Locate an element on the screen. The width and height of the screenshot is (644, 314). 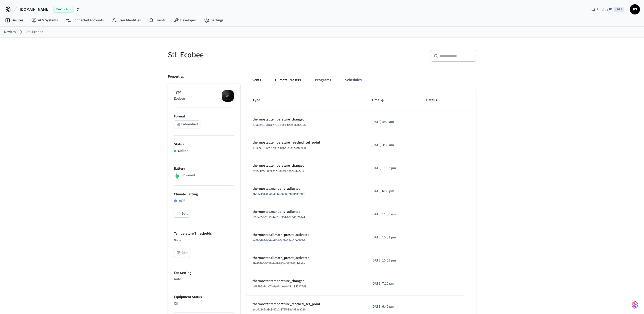
p: Climate Setting is located at coordinates (204, 194).